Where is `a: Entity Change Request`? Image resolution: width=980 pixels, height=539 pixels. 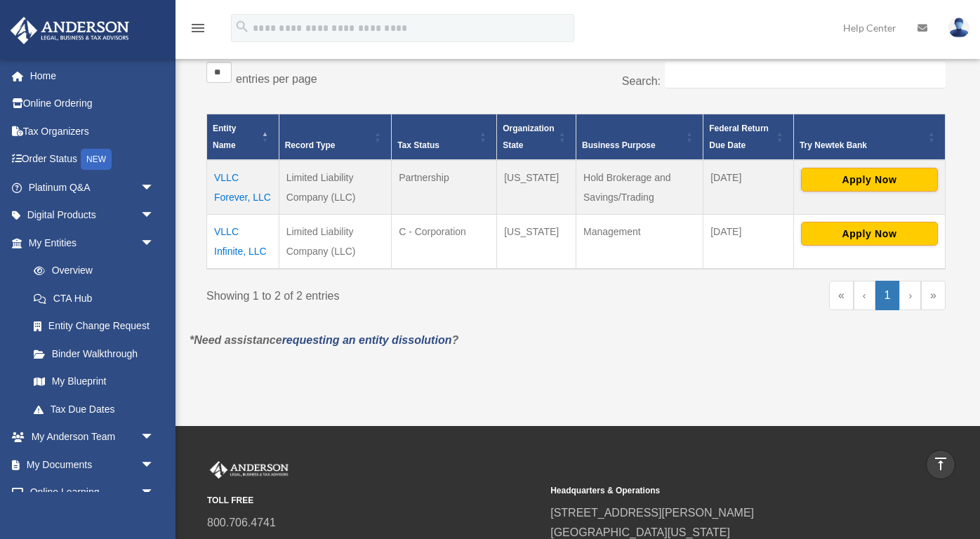 a: Entity Change Request is located at coordinates (94, 326).